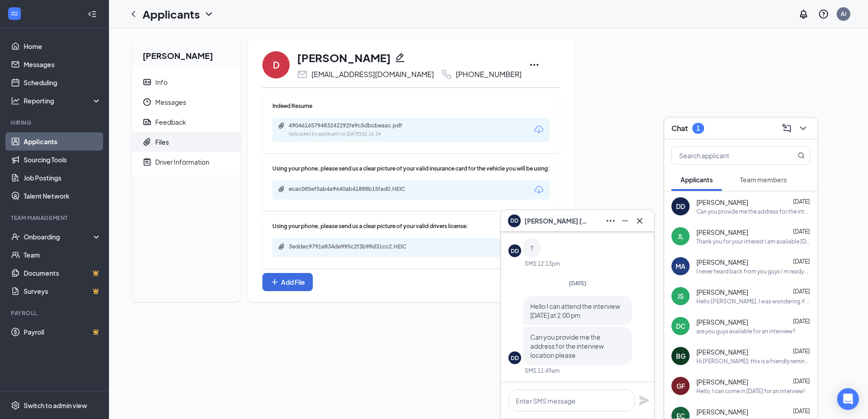 The width and height of the screenshot is (868, 419). I want to click on a: PaperclipFiles, so click(186, 142).